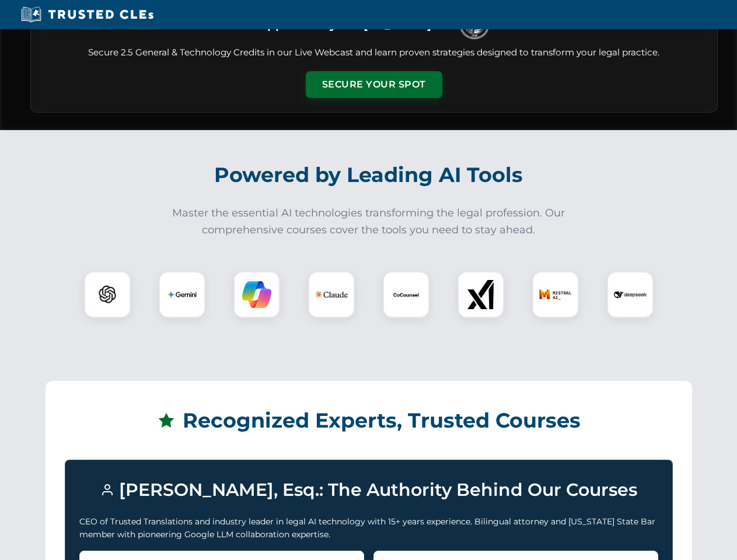 The height and width of the screenshot is (560, 737). Describe the element at coordinates (257, 294) in the screenshot. I see `div: Copilot` at that location.